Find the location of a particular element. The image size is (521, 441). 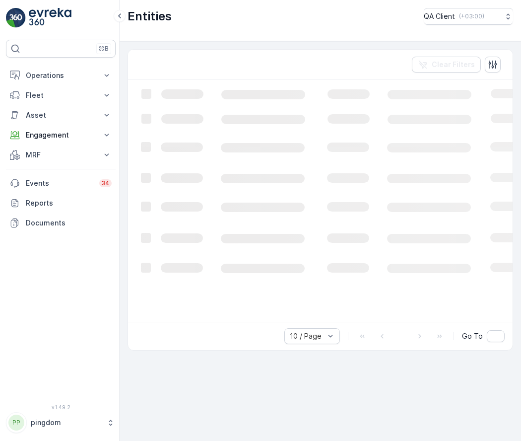

p: Engagement is located at coordinates (61, 135).